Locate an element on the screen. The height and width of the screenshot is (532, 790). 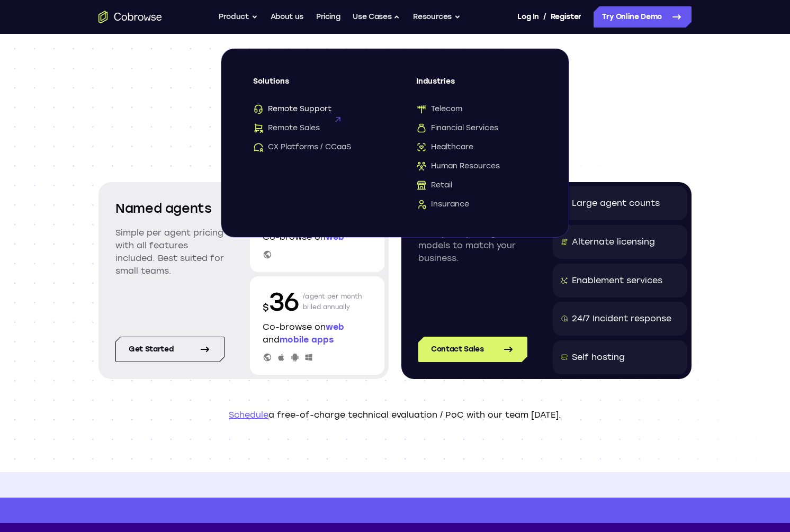
p: Co-browse on and is located at coordinates (317, 333).